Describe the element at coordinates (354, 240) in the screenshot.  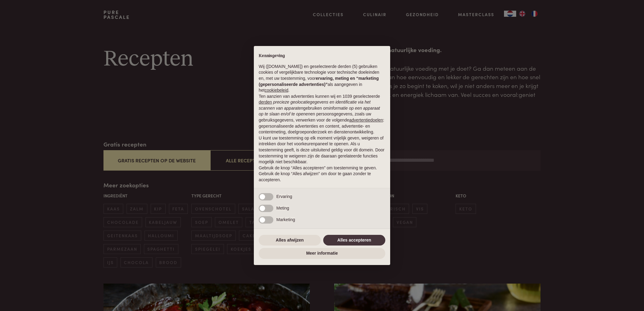
I see `button: Alles accepteren` at that location.